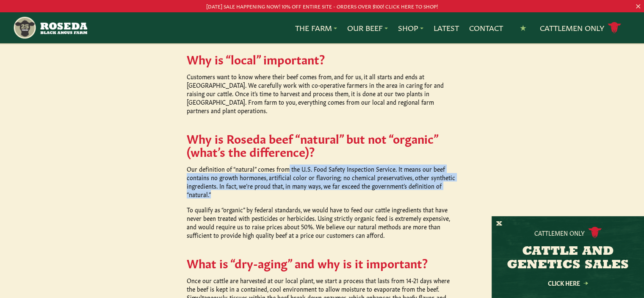 This screenshot has width=644, height=298. I want to click on img: https://roseda.com/wp-content/uploads/2021/05/roseda-25-header.png, so click(49, 27).